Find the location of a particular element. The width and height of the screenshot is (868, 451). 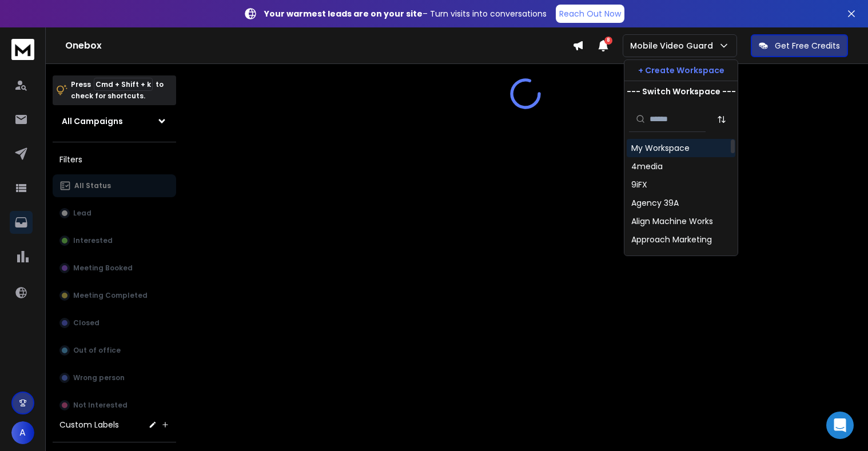

div: Open Intercom Messenger is located at coordinates (840, 426).